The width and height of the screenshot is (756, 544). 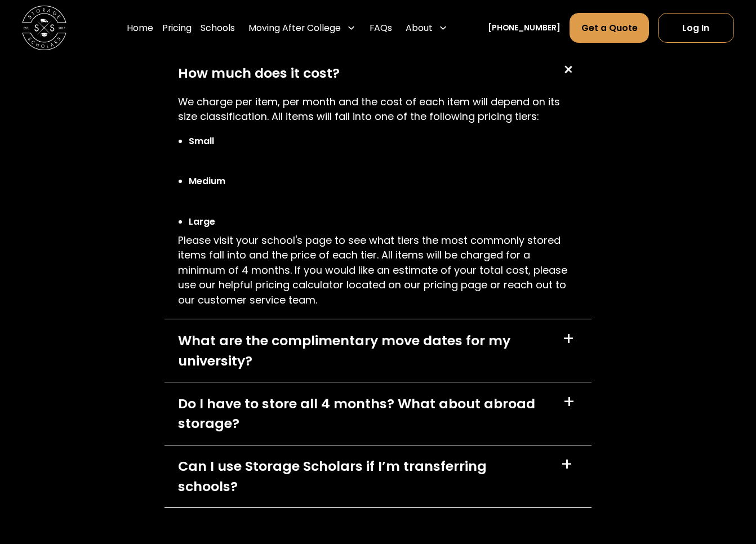 I want to click on p: We charge per item, per month and the cost of each item will depend on its size classification. A..., so click(x=378, y=109).